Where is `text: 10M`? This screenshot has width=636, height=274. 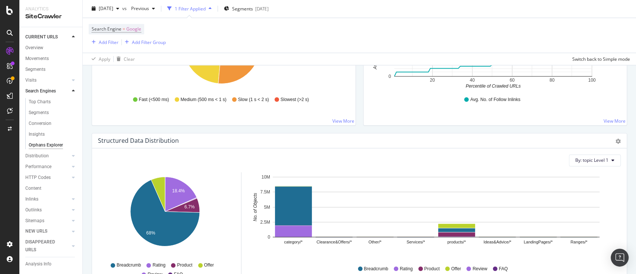 text: 10M is located at coordinates (266, 177).